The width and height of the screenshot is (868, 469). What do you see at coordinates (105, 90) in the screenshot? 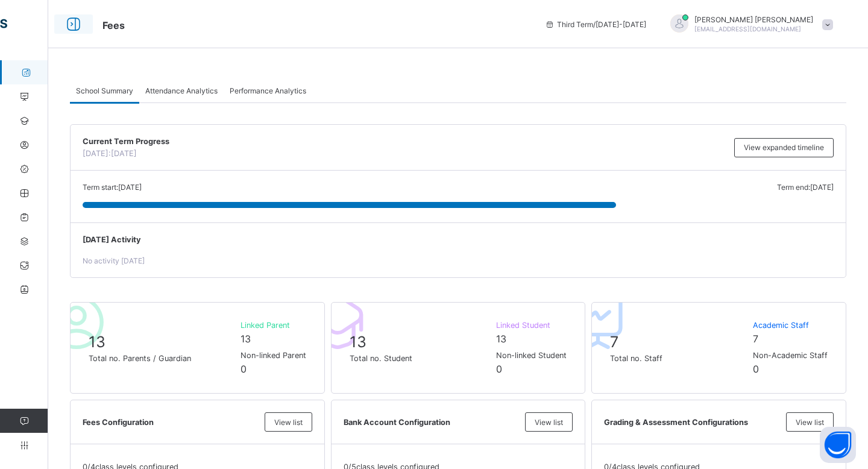
I see `span: School Summary` at bounding box center [105, 90].